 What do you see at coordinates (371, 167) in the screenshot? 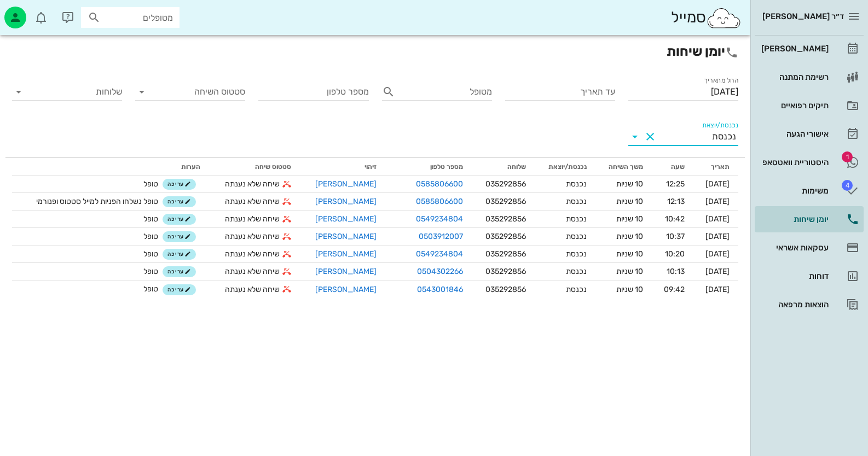
I see `span: זיהוי` at bounding box center [371, 167].